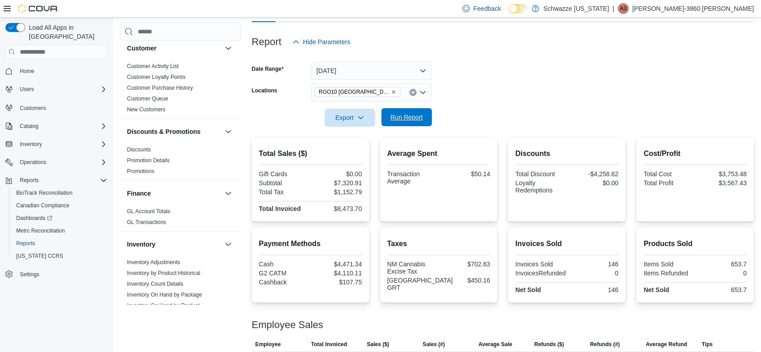 The height and width of the screenshot is (352, 761). Describe the element at coordinates (163, 305) in the screenshot. I see `span: Inventory On Hand by Product` at that location.